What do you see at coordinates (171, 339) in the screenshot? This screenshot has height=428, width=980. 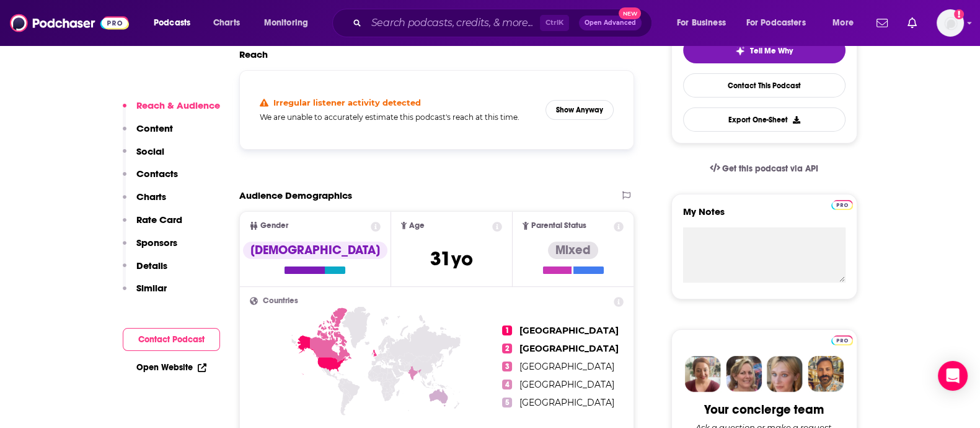 I see `button: Contact Podcast` at bounding box center [171, 339].